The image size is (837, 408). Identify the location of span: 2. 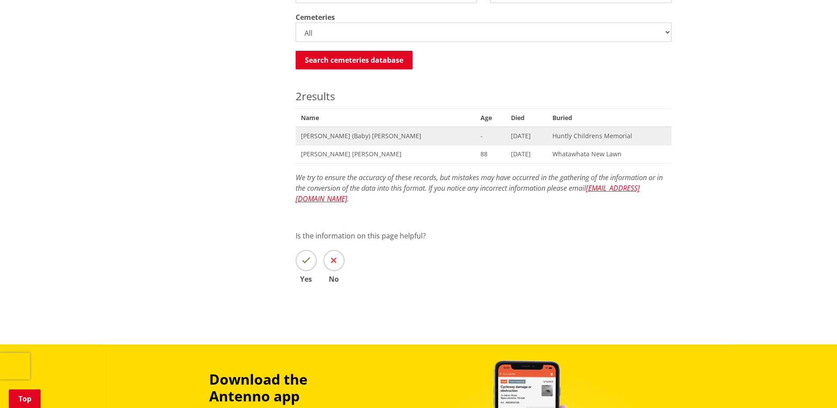
(299, 96).